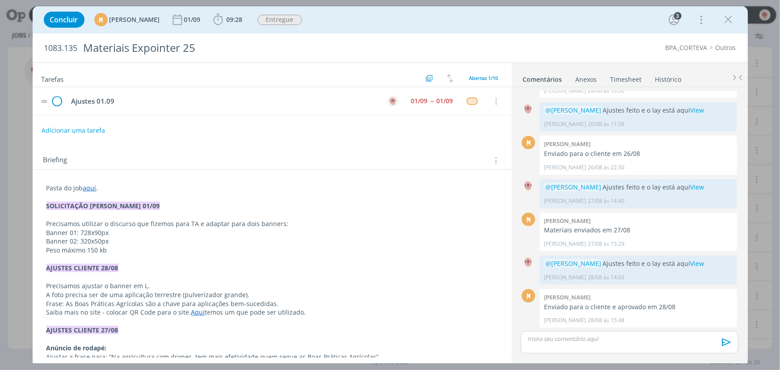 The image size is (780, 370). Describe the element at coordinates (272, 224) in the screenshot. I see `p: Precisamos utilizar o discurso que fizemos para TA e adaptar para dois banners:` at that location.